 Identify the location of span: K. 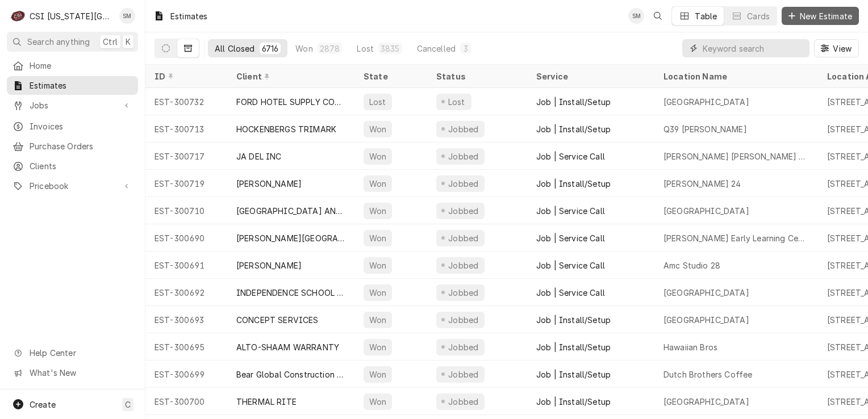
(128, 42).